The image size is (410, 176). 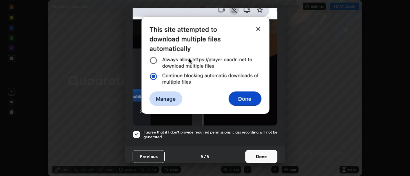 What do you see at coordinates (149, 157) in the screenshot?
I see `button: Previous` at bounding box center [149, 157].